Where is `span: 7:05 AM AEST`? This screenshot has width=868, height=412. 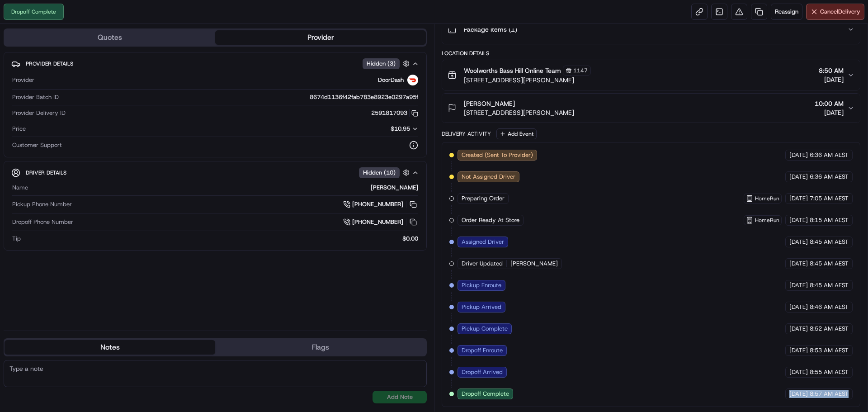 span: 7:05 AM AEST is located at coordinates (829, 199).